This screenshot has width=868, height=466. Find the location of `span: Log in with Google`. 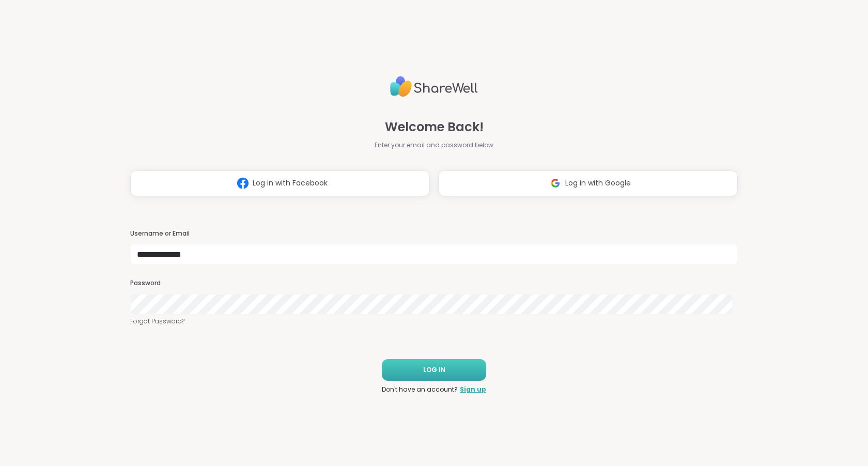

span: Log in with Google is located at coordinates (598, 183).